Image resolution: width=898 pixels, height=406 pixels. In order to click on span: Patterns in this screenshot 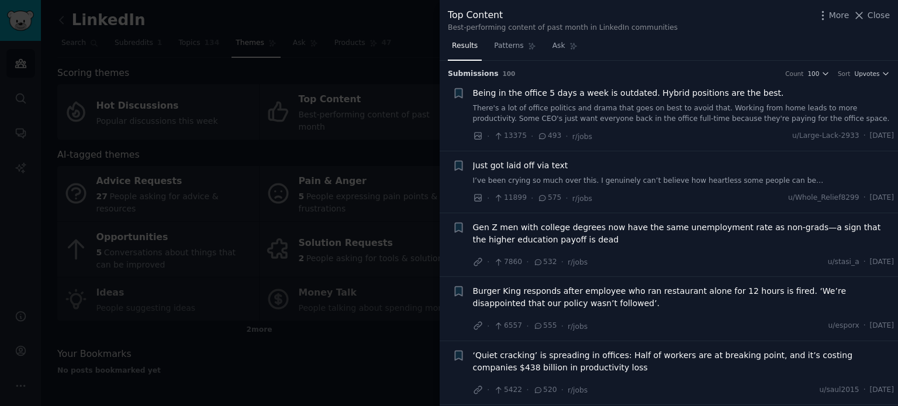, I will do `click(508, 46)`.